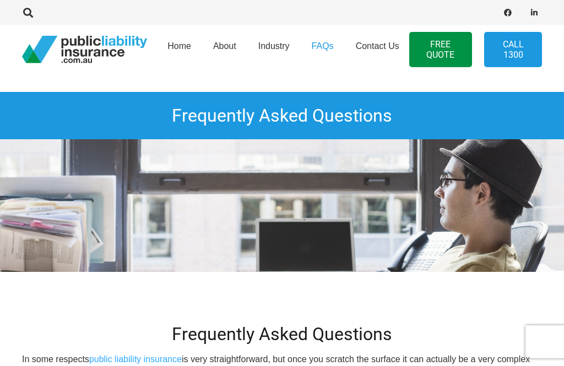 This screenshot has width=564, height=366. What do you see at coordinates (377, 46) in the screenshot?
I see `span: Contact Us` at bounding box center [377, 46].